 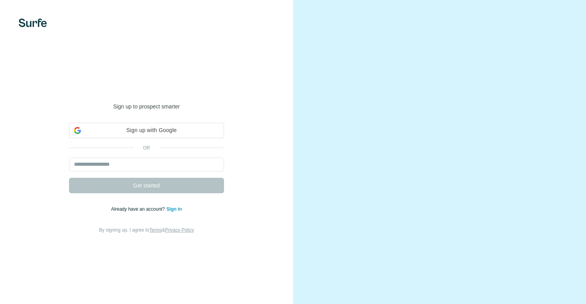 I want to click on img: Surfe's logo, so click(x=33, y=23).